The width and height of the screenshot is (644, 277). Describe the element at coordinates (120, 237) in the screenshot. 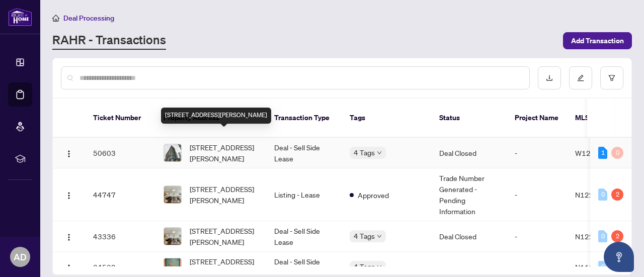

I see `td: 43336` at that location.